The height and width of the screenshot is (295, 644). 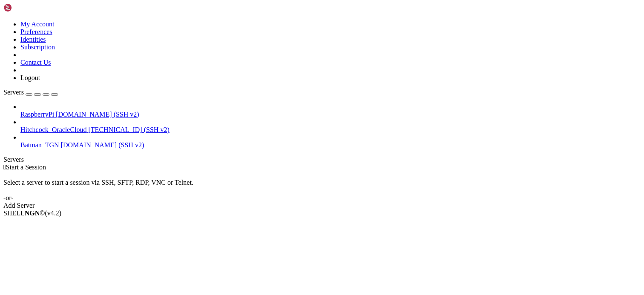 I want to click on span: Servers, so click(x=14, y=92).